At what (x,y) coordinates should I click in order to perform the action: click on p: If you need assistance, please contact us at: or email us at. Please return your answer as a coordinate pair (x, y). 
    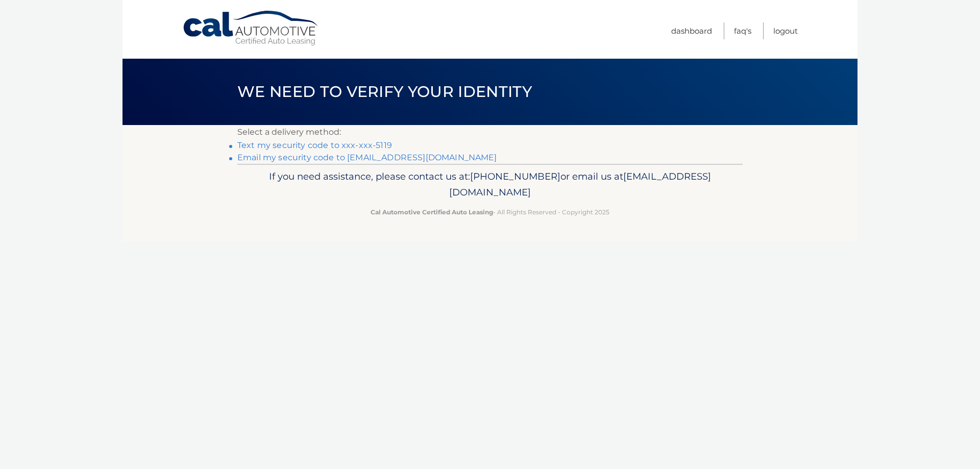
    Looking at the image, I should click on (490, 185).